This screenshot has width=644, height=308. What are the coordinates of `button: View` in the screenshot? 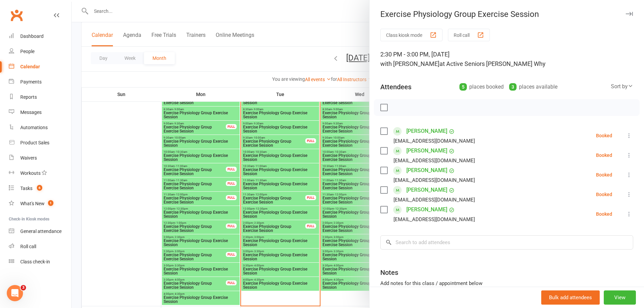 It's located at (619, 297).